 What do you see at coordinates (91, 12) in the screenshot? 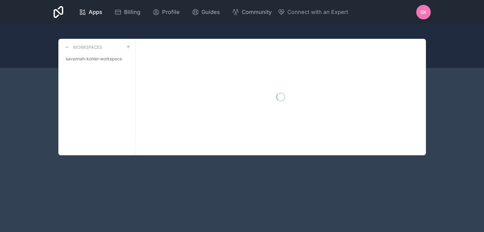
I see `a: Apps` at bounding box center [91, 12].